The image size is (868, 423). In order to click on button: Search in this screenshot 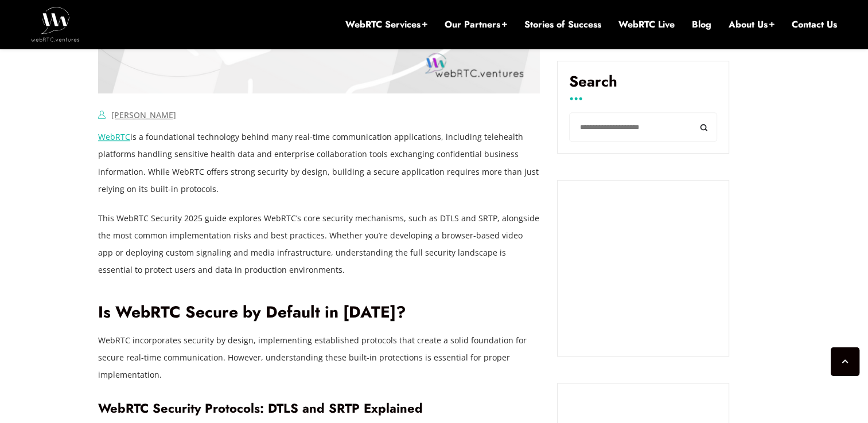, I will do `click(704, 127)`.